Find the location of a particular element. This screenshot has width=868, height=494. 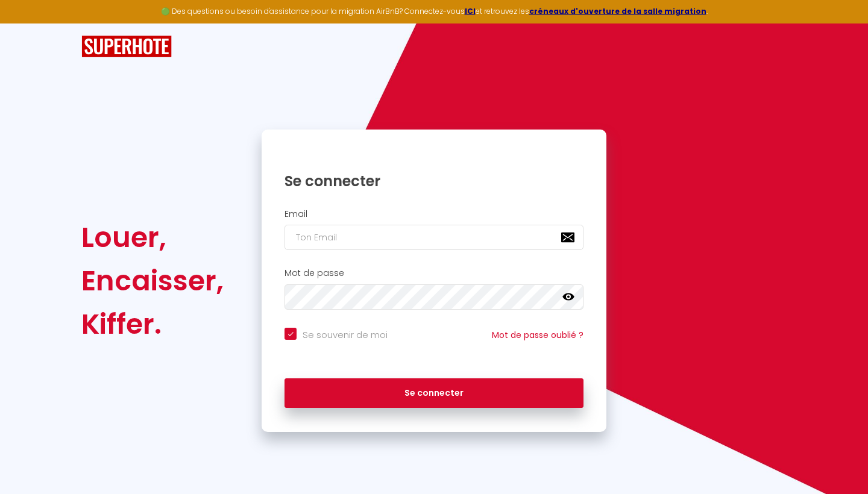

strong: ICI is located at coordinates (470, 11).